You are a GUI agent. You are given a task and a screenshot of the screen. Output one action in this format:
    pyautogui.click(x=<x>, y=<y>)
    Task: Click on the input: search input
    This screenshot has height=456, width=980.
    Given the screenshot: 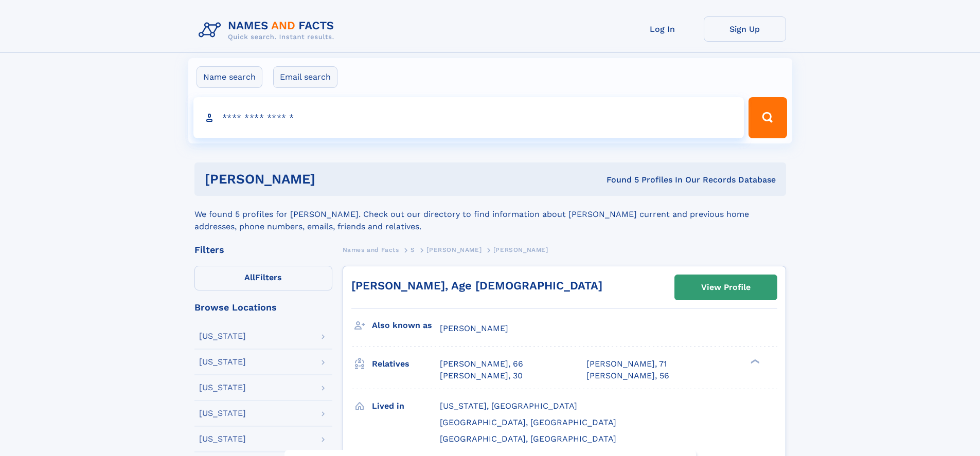 What is the action you would take?
    pyautogui.click(x=469, y=118)
    